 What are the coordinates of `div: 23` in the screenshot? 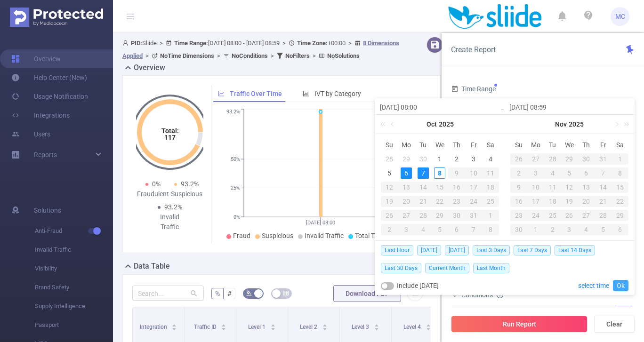 It's located at (456, 201).